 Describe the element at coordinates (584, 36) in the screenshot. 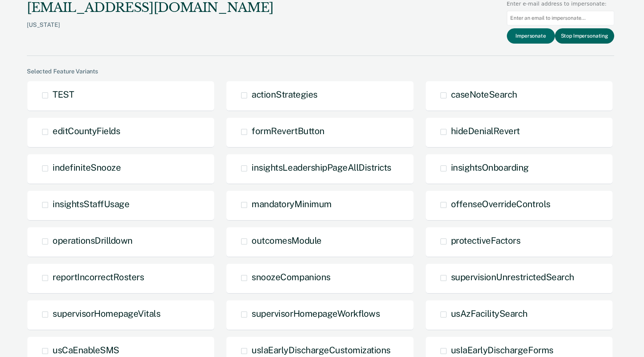

I see `button: Stop Impersonating` at that location.